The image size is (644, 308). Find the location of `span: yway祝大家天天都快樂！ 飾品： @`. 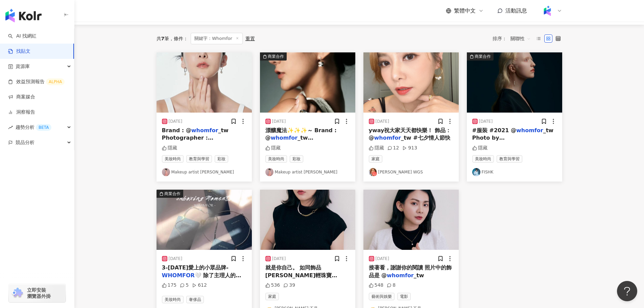

span: yway祝大家天天都快樂！ 飾品： @ is located at coordinates (410, 134).